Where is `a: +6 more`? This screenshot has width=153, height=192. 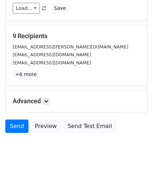 a: +6 more is located at coordinates (26, 74).